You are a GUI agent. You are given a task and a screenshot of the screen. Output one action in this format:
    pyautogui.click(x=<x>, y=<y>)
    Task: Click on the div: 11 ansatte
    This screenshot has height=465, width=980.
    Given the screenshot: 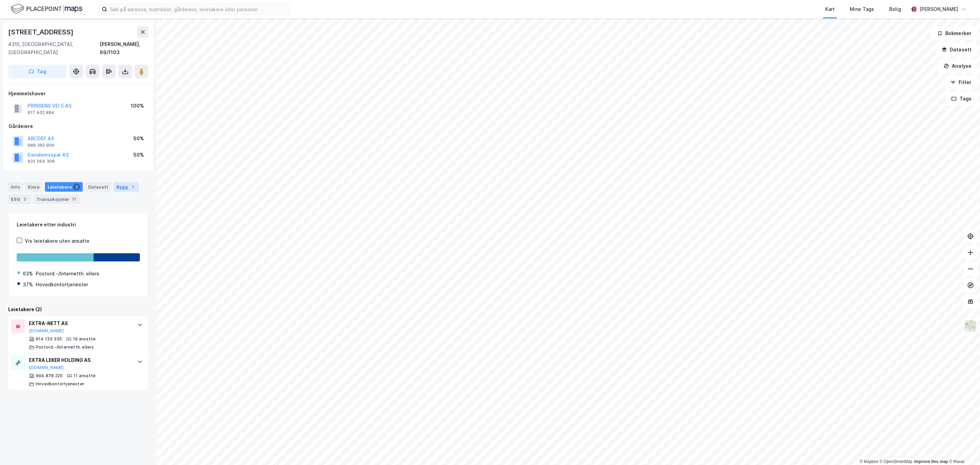 What is the action you would take?
    pyautogui.click(x=84, y=376)
    